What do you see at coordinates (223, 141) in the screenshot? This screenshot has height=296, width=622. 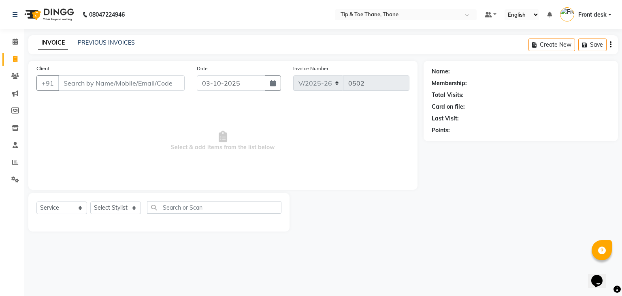 I see `span: Select & add items from the list below` at bounding box center [223, 141].